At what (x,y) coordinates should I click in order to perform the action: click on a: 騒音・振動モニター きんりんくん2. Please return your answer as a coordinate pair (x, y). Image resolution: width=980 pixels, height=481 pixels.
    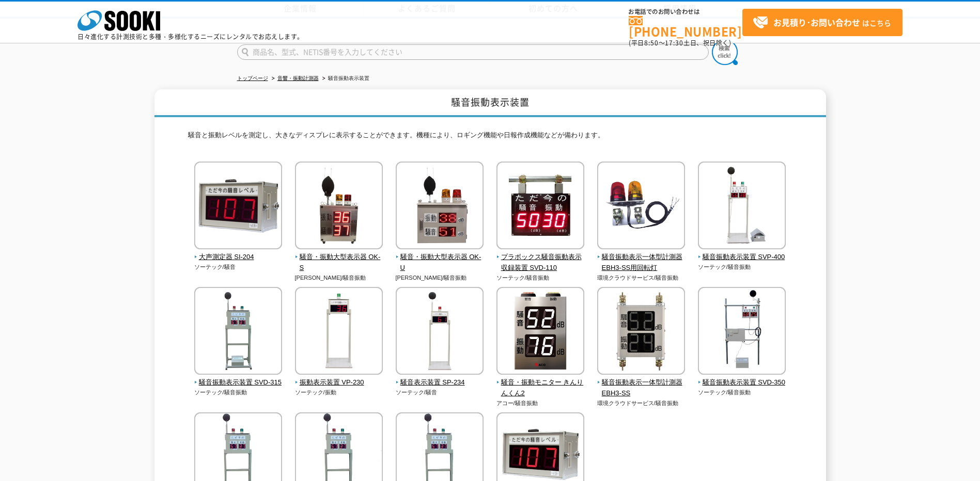
    Looking at the image, I should click on (540, 383).